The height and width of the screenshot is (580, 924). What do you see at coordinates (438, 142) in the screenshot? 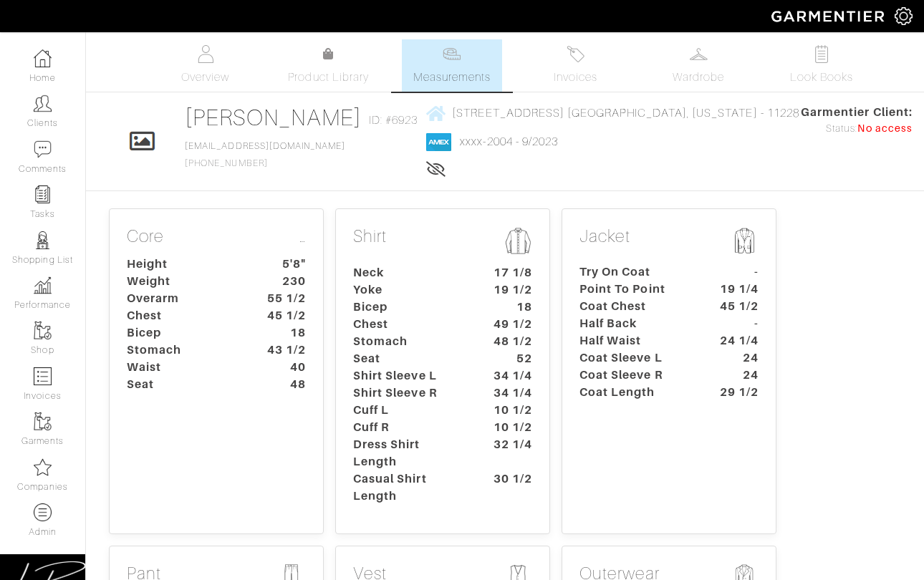
I see `img: american_express-1200034d2e149cdf2cc7894a33a747db654cf6f8355cb502592f1d228b2ac700.png` at bounding box center [438, 142].